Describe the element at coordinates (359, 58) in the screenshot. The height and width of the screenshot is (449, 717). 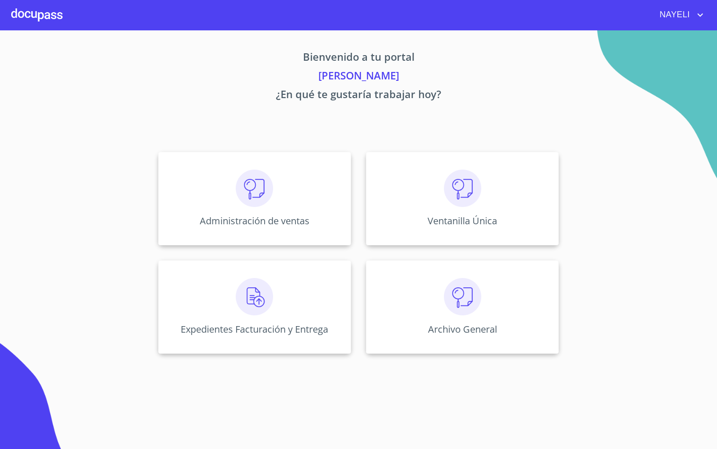
I see `p: Bienvenido a tu portal` at that location.